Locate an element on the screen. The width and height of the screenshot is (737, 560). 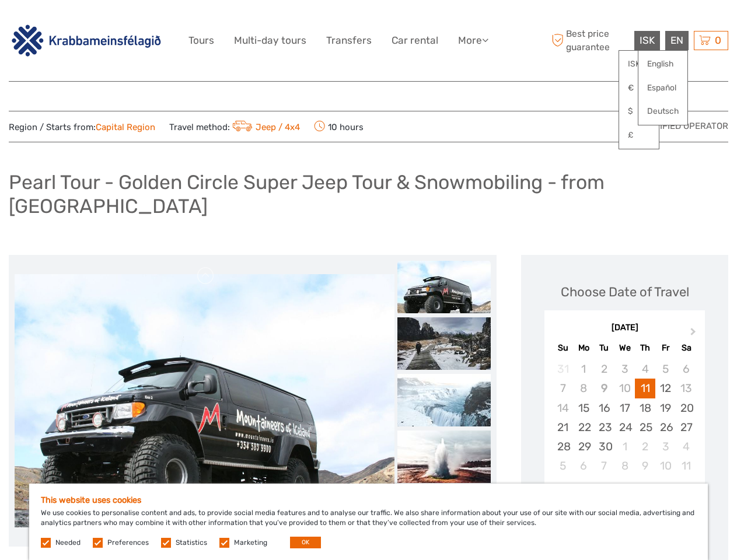
label: Needed is located at coordinates (68, 542).